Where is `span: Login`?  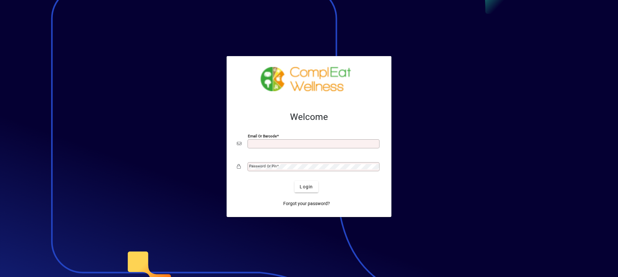 span: Login is located at coordinates (306, 186).